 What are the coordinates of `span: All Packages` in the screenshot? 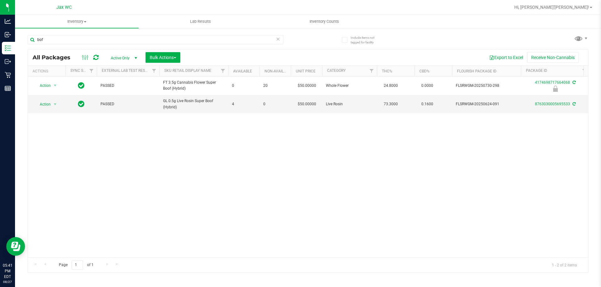 It's located at (54, 58).